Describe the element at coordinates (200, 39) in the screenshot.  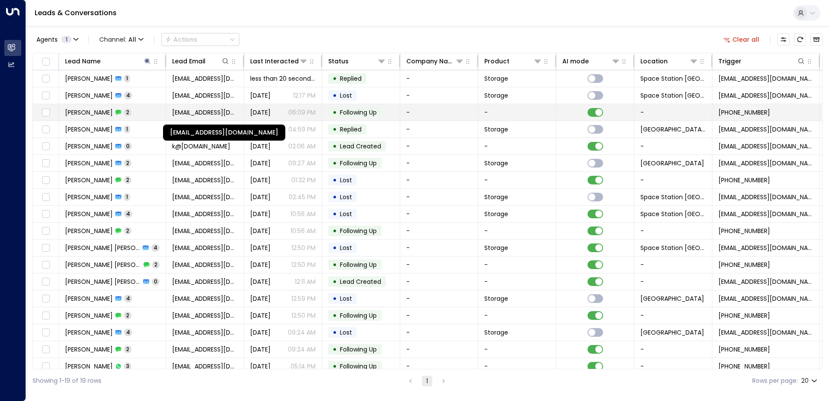
I see `div: Button group with a nested menu` at that location.